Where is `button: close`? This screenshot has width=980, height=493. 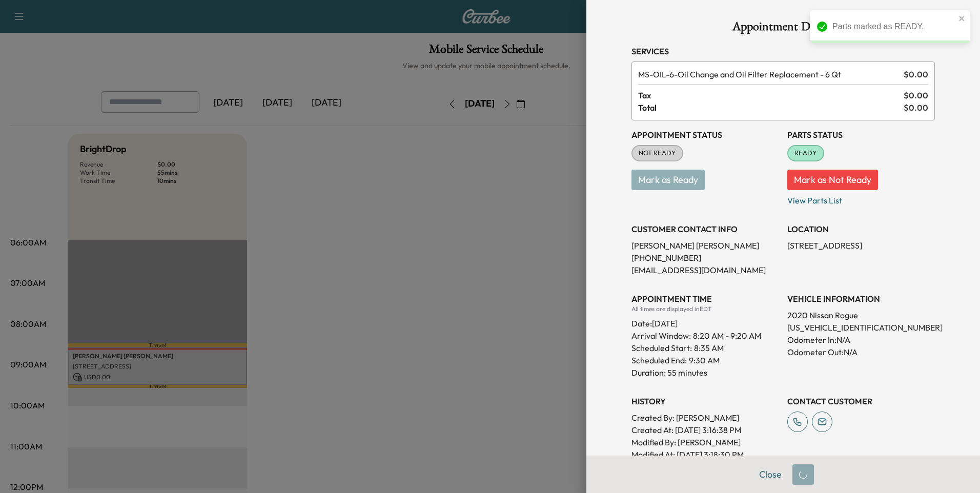
button: close is located at coordinates (962, 18).